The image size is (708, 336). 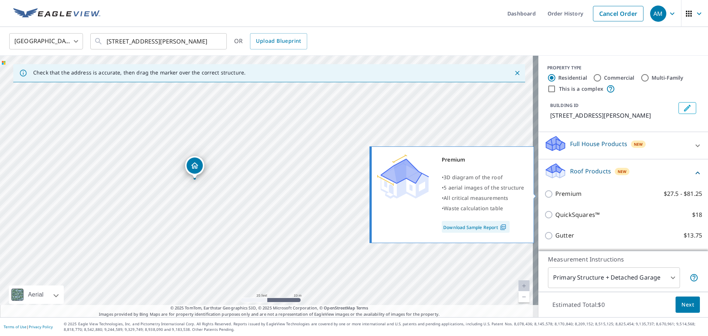 I want to click on p: Estimated Total: $0, so click(x=578, y=305).